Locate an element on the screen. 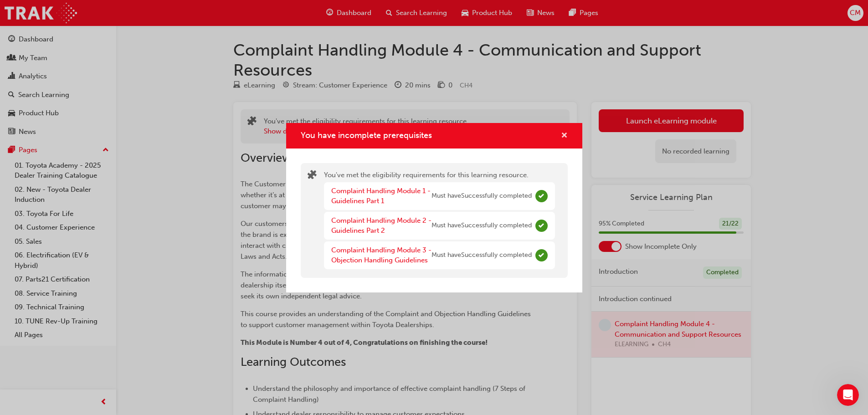 The height and width of the screenshot is (415, 868). span: cross-icon is located at coordinates (564, 136).